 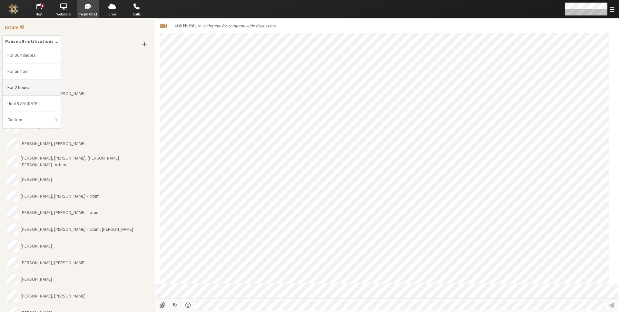 What do you see at coordinates (88, 14) in the screenshot?
I see `span: Team Chat` at bounding box center [88, 14].